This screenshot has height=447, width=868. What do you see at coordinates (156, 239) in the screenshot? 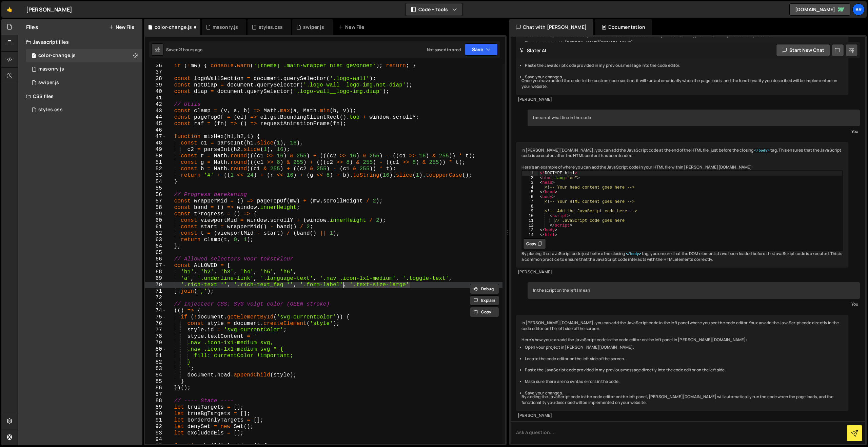
I see `div: 63` at bounding box center [156, 239].